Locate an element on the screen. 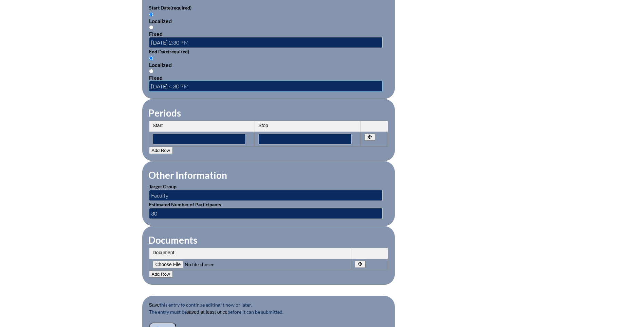 This screenshot has width=644, height=327. th: Document is located at coordinates (250, 253).